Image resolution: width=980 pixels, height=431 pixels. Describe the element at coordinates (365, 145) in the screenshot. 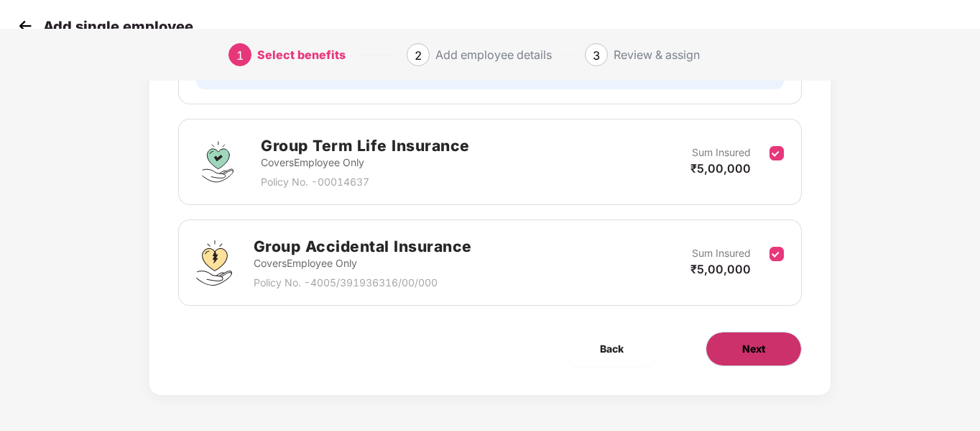

I see `h2: Group Term Life Insurance` at that location.